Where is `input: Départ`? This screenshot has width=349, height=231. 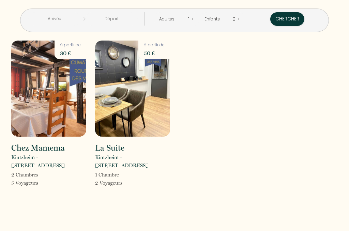
input: Départ is located at coordinates (111, 19).